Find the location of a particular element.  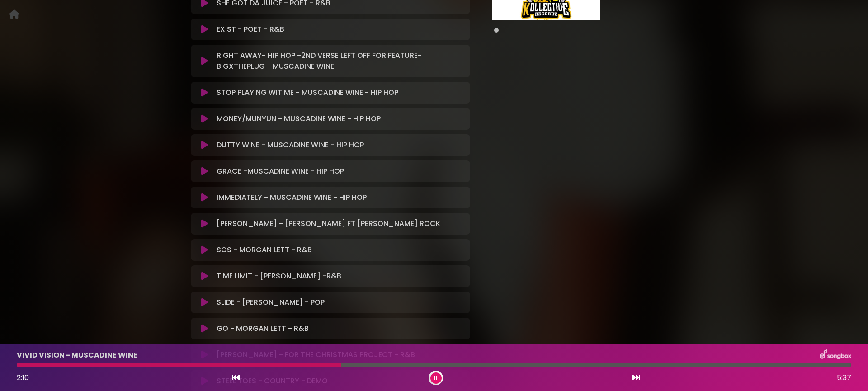

p: STOP PLAYING WIT ME - MUSCADINE WINE - HIP HOP is located at coordinates (307, 93).